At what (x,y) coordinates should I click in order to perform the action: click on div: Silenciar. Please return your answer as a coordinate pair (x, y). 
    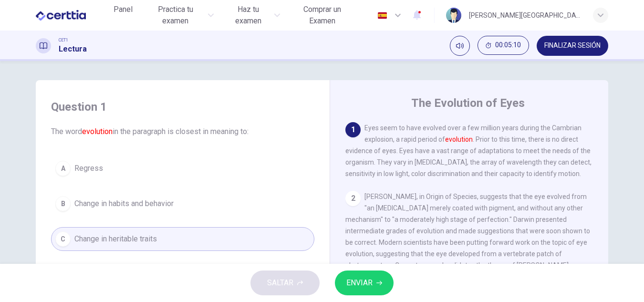
    Looking at the image, I should click on (460, 46).